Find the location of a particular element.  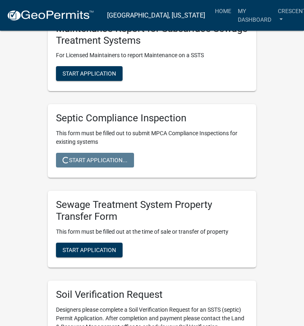

p: This form must be filled out to submit MPCA Compliance Inspections for existing systems is located at coordinates (152, 138).